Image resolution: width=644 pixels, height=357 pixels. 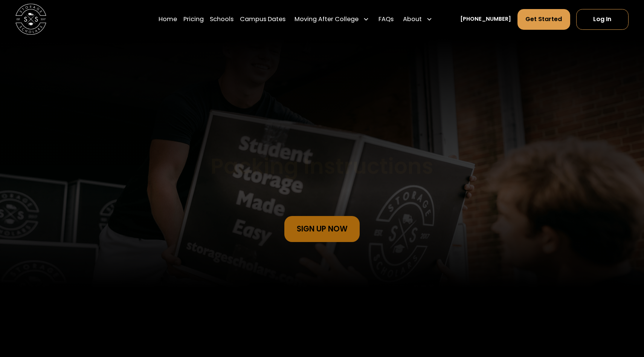 I want to click on a: Log In, so click(x=602, y=19).